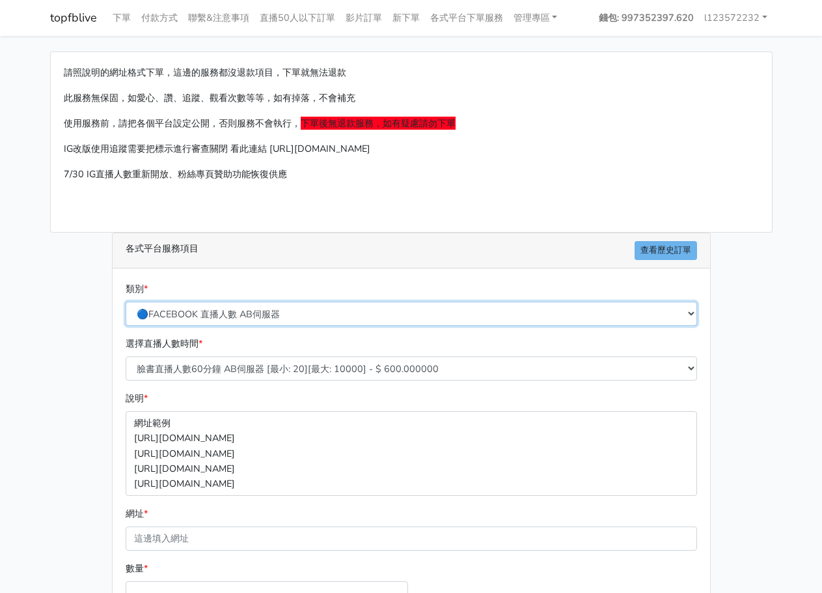  I want to click on label: 網址, so click(137, 513).